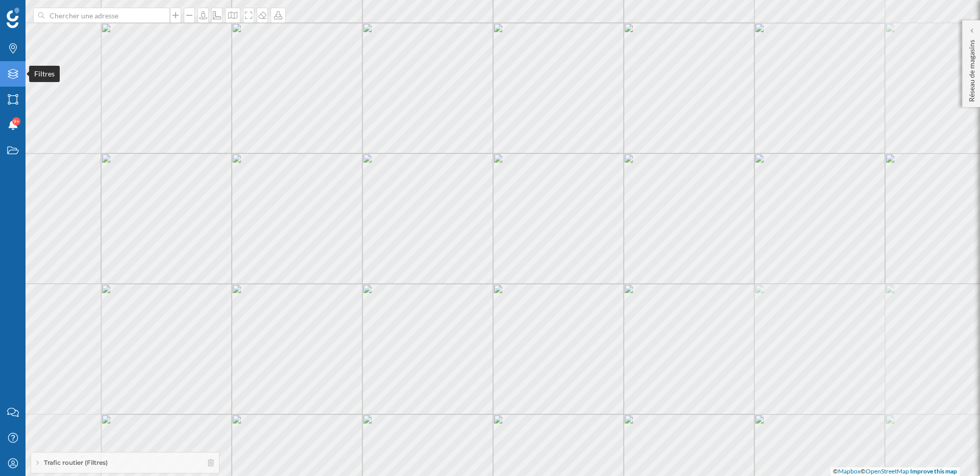  I want to click on img: Logo Geoblink, so click(13, 18).